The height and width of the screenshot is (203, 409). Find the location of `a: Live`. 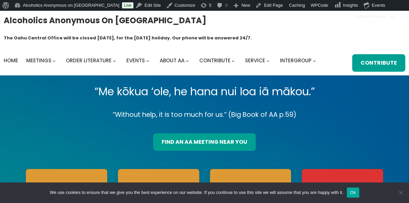

a: Live is located at coordinates (128, 5).